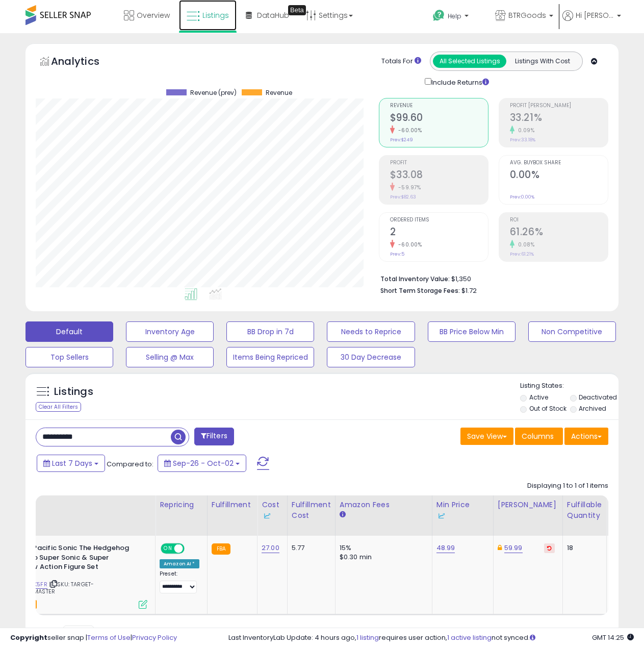  Describe the element at coordinates (543, 62) in the screenshot. I see `button: Listings With Cost` at that location.